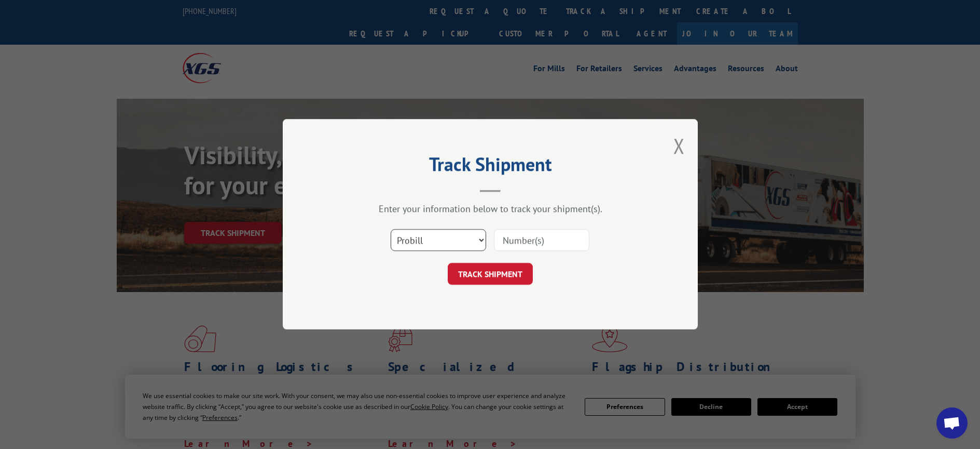 This screenshot has height=449, width=980. I want to click on input: Number(s), so click(542, 240).